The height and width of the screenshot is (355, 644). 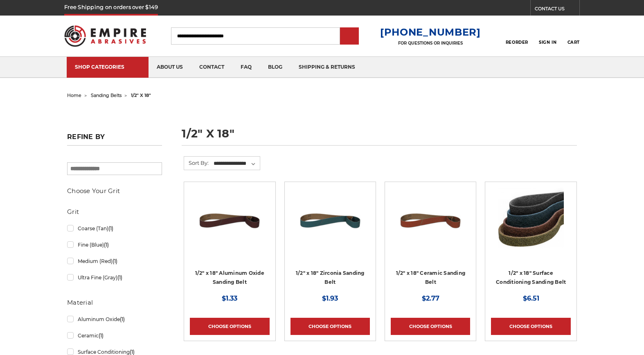 I want to click on span: Cart, so click(x=573, y=42).